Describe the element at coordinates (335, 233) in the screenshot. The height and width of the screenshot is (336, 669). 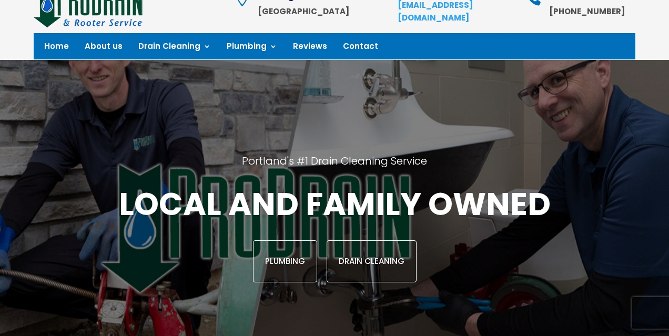
I see `div: Local and family owned` at that location.